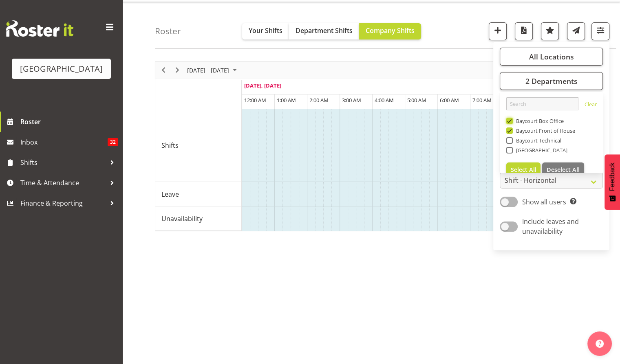 The image size is (620, 364). Describe the element at coordinates (371, 146) in the screenshot. I see `div: Timeline Week of September 8, 2025` at that location.